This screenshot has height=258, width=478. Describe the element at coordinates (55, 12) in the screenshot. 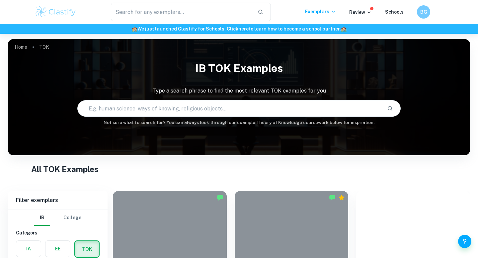

I see `a: Clastify logo` at that location.